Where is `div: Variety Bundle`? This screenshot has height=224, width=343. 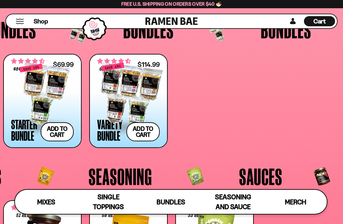 div: Variety Bundle is located at coordinates (110, 130).